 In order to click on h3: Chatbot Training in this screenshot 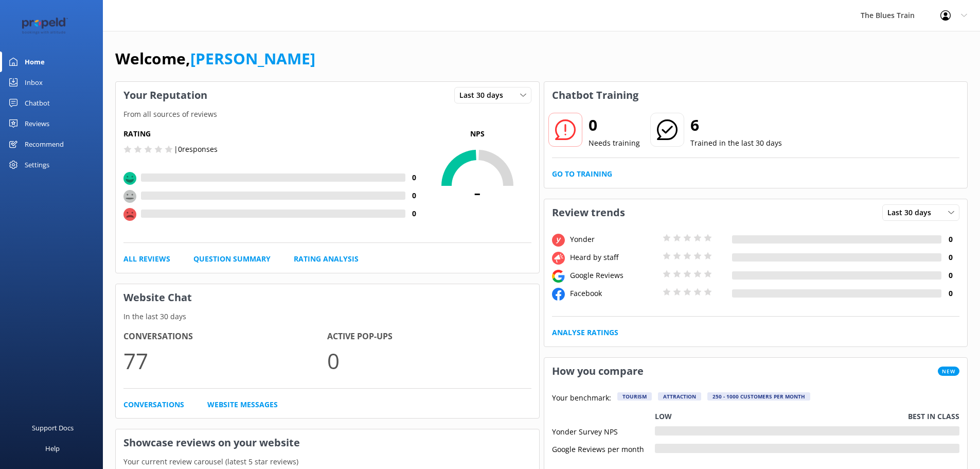, I will do `click(595, 95)`.